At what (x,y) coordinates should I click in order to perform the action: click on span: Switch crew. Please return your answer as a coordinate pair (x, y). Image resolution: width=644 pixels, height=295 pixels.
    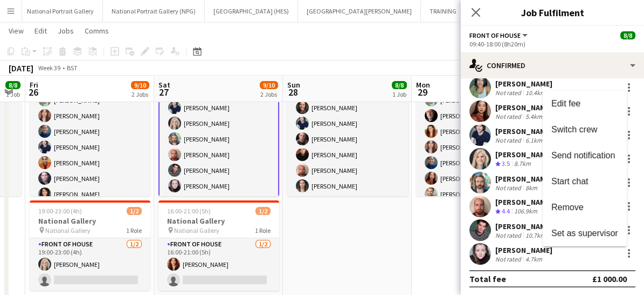
    Looking at the image, I should click on (574, 129).